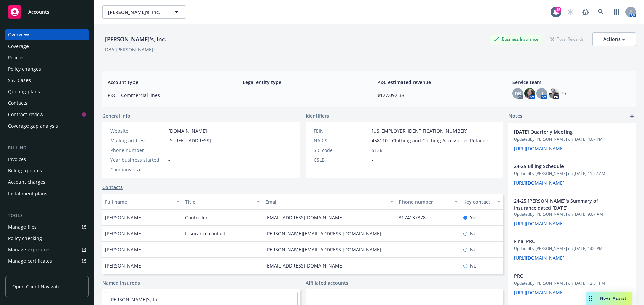  I want to click on div: Drag to move, so click(590, 299).